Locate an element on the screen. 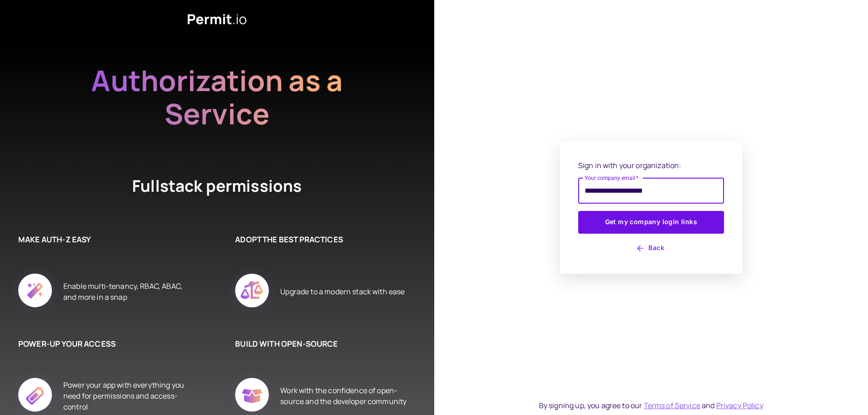  div: By signing up, you agree to our and is located at coordinates (651, 405).